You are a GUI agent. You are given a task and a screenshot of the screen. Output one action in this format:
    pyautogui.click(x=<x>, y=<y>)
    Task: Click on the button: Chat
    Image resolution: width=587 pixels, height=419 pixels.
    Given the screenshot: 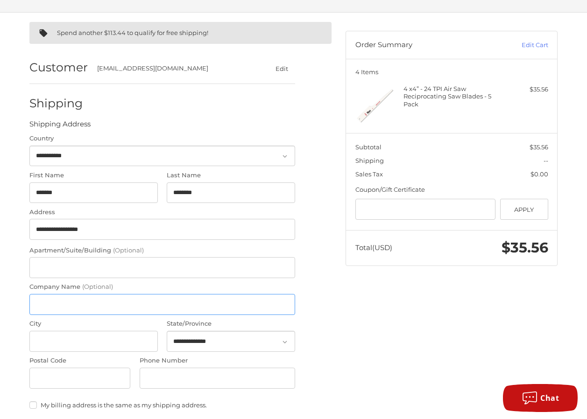 What is the action you would take?
    pyautogui.click(x=540, y=398)
    